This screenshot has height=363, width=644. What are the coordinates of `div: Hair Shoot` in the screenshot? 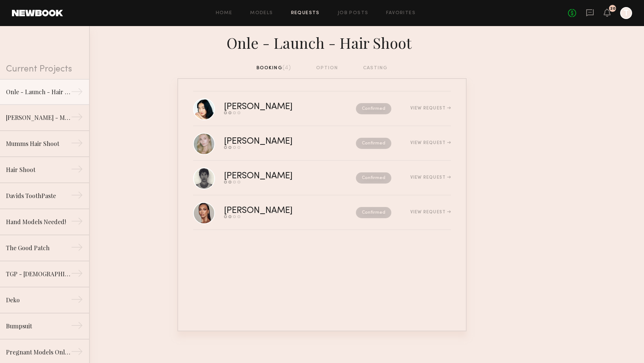 It's located at (38, 170).